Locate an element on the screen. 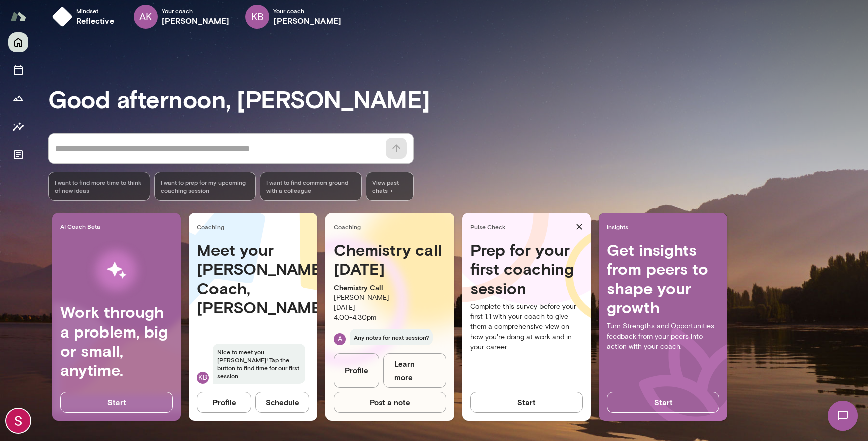  img: mindset is located at coordinates (62, 16).